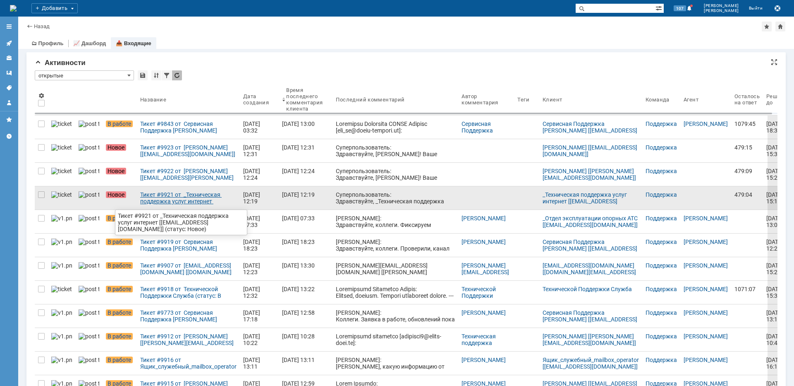  I want to click on div: Клиент, so click(552, 99).